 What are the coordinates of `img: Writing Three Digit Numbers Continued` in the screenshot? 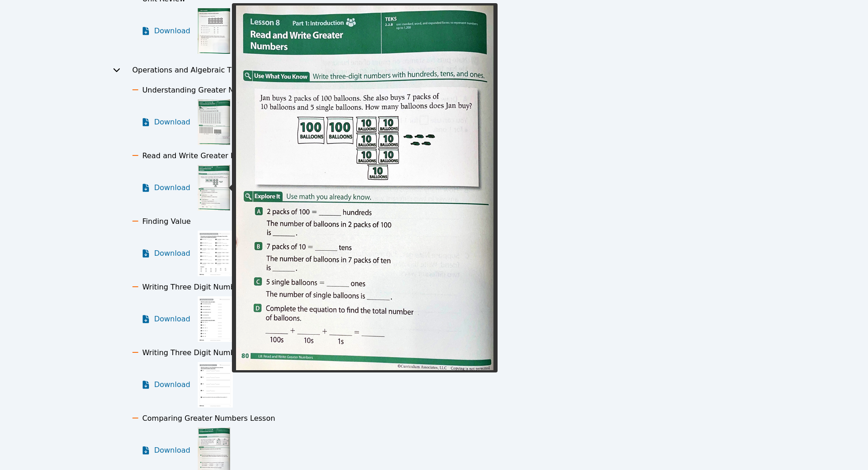 It's located at (215, 385).